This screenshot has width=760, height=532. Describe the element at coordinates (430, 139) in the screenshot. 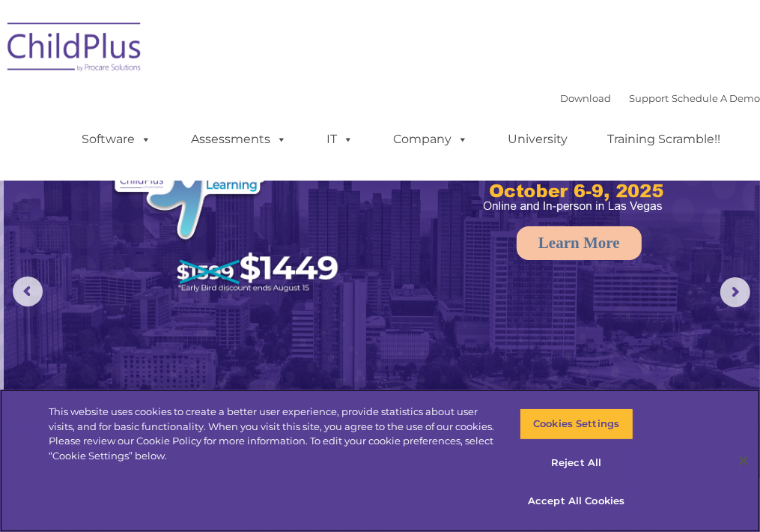

I see `a: Company` at that location.